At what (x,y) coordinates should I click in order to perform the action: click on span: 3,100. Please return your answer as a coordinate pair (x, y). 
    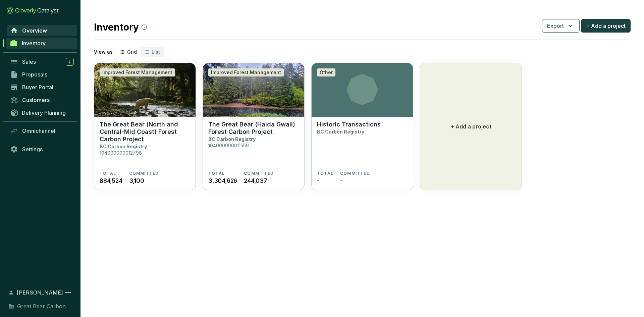
    Looking at the image, I should click on (136, 180).